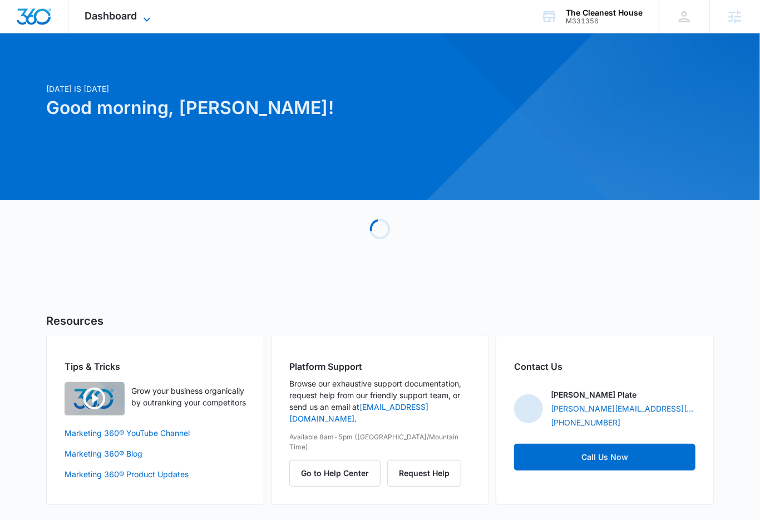 The image size is (760, 520). What do you see at coordinates (111, 16) in the screenshot?
I see `span: Dashboard` at bounding box center [111, 16].